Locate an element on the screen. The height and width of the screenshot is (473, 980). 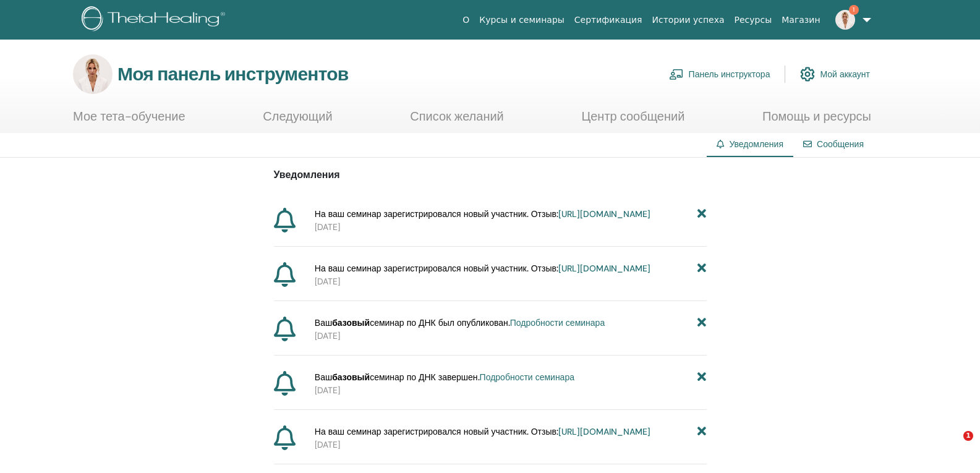
a: Магазин is located at coordinates (800, 20).